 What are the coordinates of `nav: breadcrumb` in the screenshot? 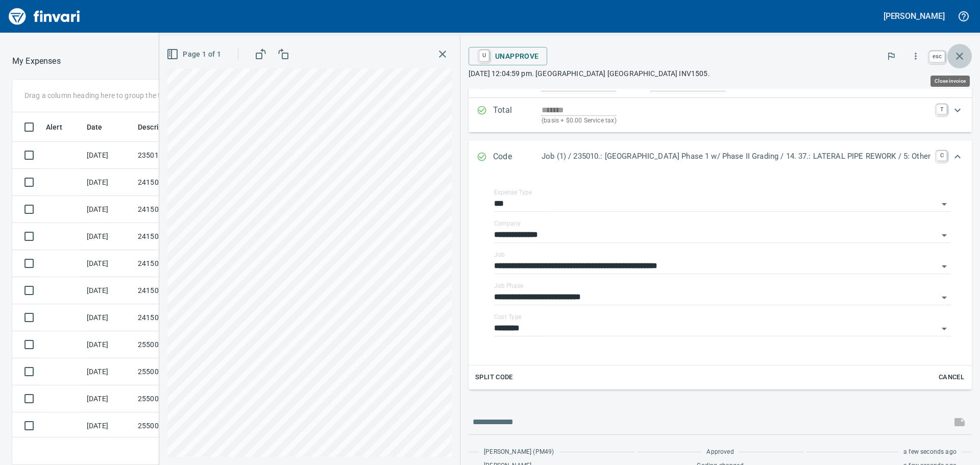 It's located at (36, 61).